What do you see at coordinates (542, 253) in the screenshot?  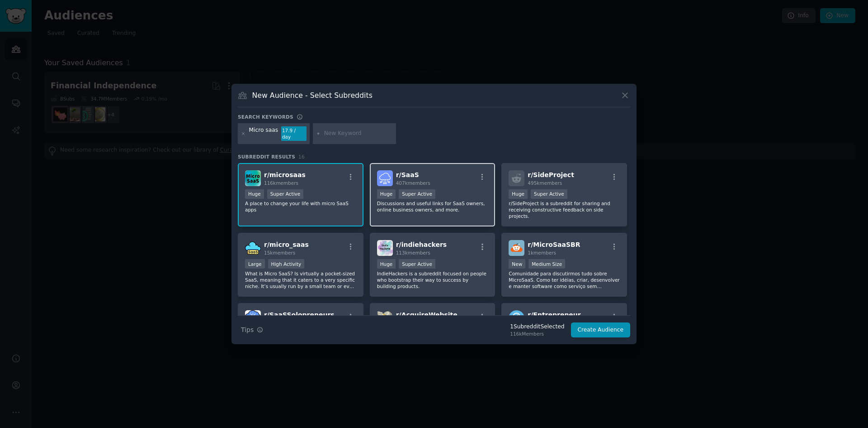 I see `span: 1k members` at bounding box center [542, 253].